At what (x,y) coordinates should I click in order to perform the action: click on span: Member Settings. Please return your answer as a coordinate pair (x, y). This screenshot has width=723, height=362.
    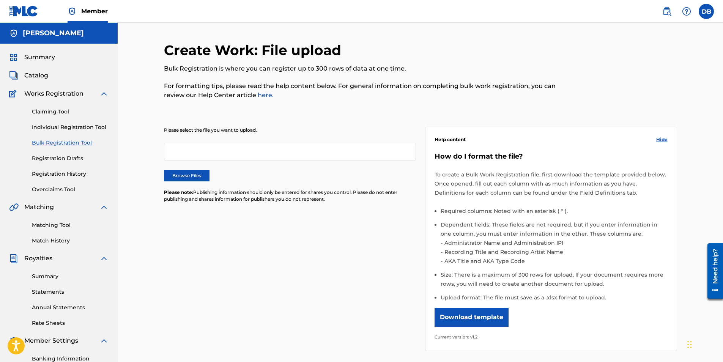
    Looking at the image, I should click on (51, 341).